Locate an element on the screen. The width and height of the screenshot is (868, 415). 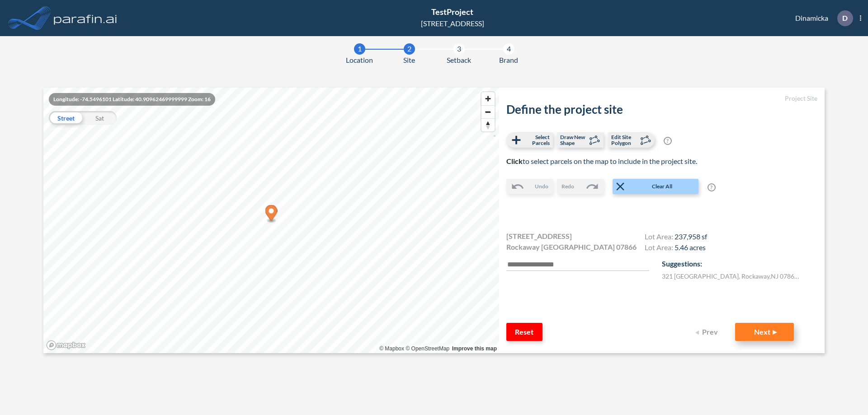
button: Prev is located at coordinates (708, 332).